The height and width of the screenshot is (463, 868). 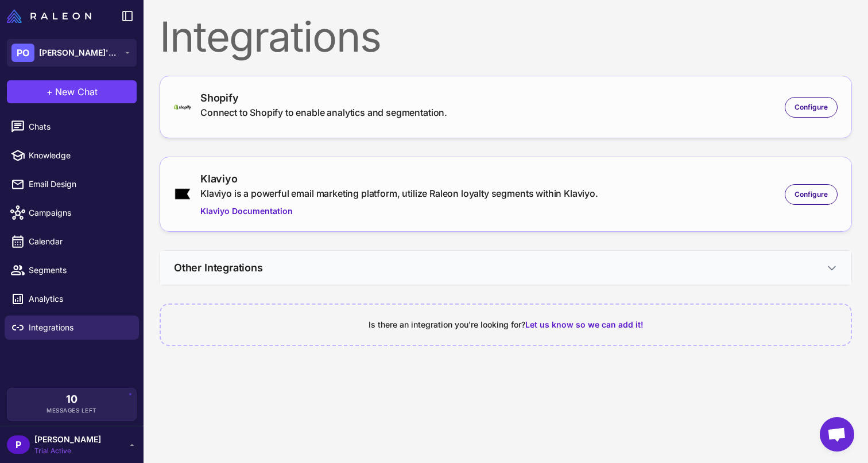 What do you see at coordinates (79, 184) in the screenshot?
I see `span: Email Design` at bounding box center [79, 184].